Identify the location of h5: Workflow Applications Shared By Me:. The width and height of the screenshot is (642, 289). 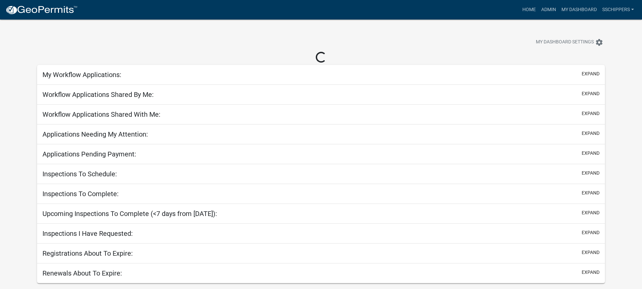
(98, 95).